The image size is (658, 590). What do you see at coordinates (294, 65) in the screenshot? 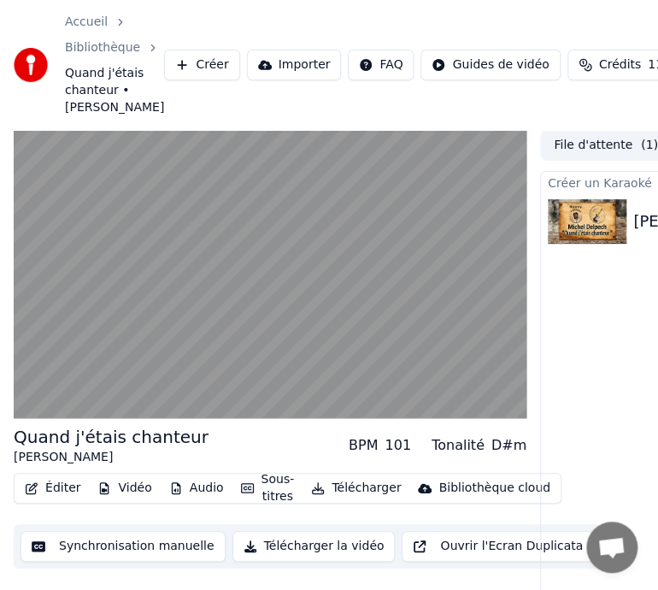
I see `button: Importer` at bounding box center [294, 65].